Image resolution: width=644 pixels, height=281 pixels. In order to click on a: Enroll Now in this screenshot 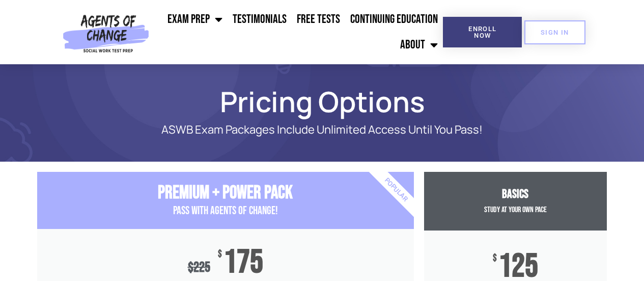, I will do `click(482, 32)`.